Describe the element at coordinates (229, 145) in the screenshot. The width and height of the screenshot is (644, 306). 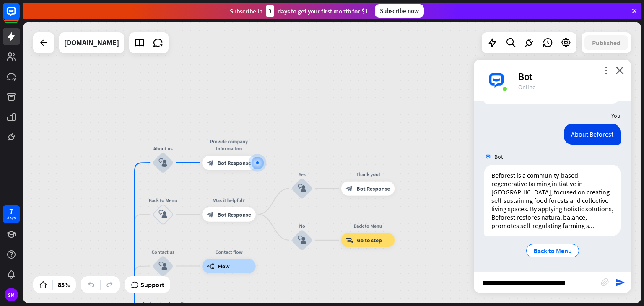
I see `div: Provide company information` at that location.